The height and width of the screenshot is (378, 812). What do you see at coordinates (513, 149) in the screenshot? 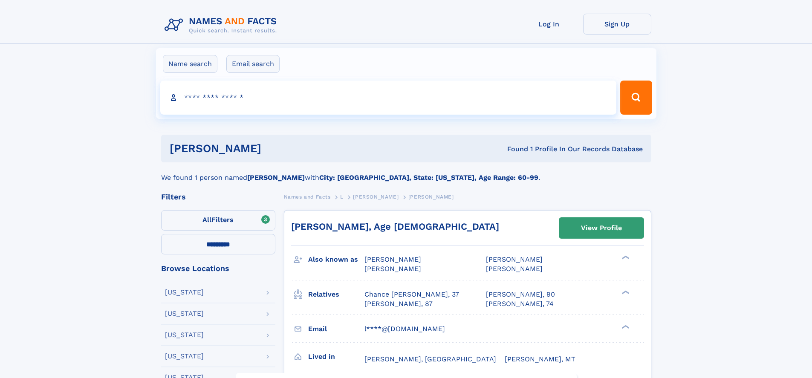
I see `div: Found 1 Profile In Our Records Database` at bounding box center [513, 149].